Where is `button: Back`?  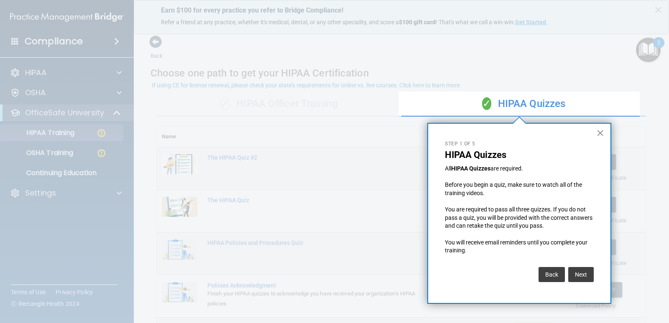
button: Back is located at coordinates (552, 275).